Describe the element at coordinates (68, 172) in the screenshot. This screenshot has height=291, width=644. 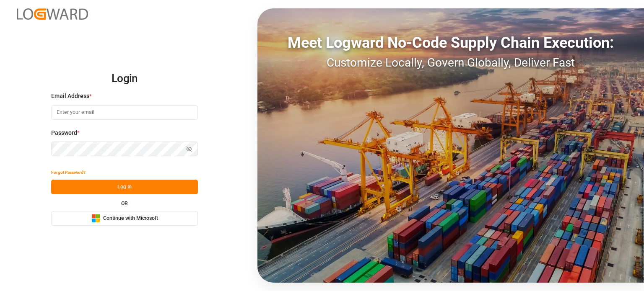
I see `button: Forgot Password?` at that location.